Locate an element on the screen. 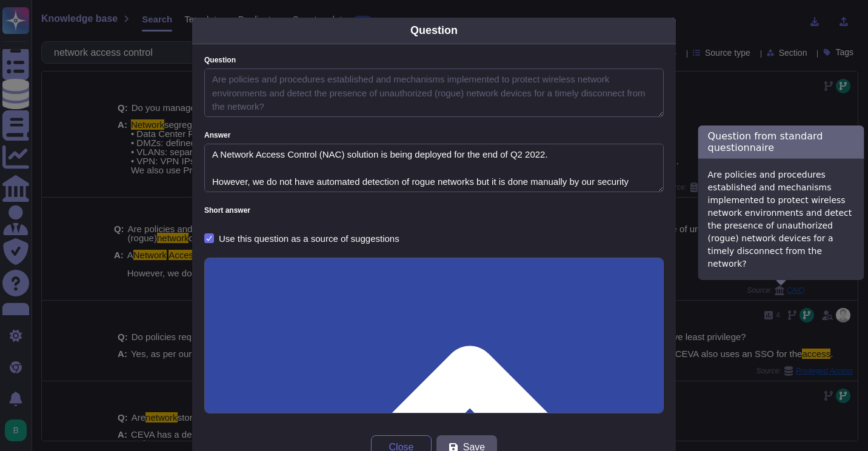  div: Are policies and procedures established and mechanisms implemented to protect wireless network en... is located at coordinates (781, 219).